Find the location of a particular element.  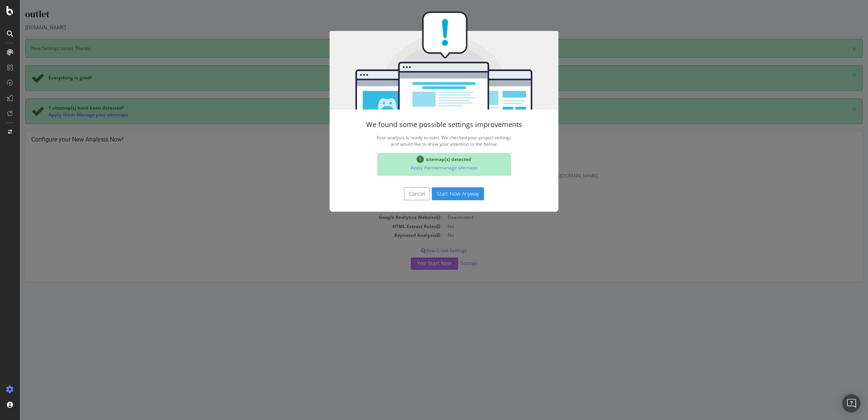

span: sitemap(s) detected is located at coordinates (429, 159).